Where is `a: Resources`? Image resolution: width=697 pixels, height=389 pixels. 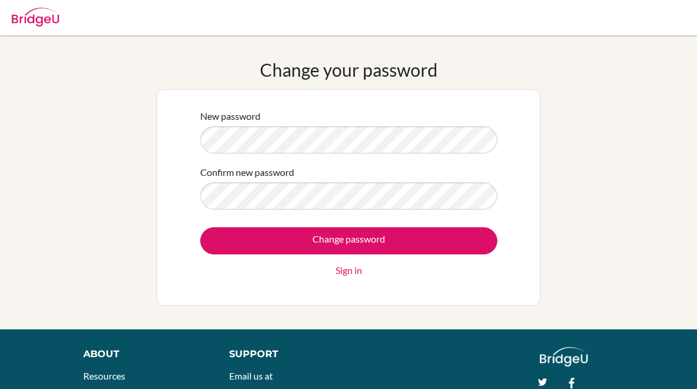
a: Resources is located at coordinates (104, 376).